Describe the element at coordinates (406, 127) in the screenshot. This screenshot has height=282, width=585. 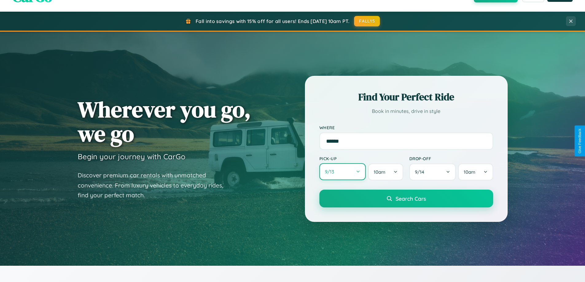
I see `label: Where` at that location.